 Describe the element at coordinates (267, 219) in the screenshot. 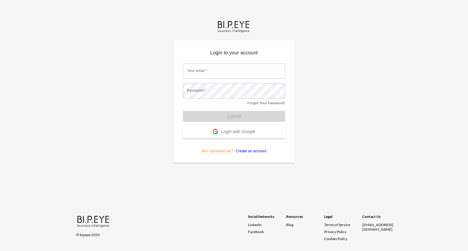

I see `div: Social Networks` at that location.